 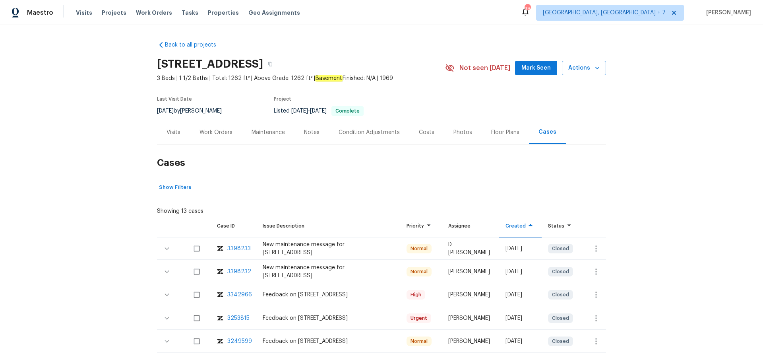 I want to click on span: Geo Assignments, so click(x=274, y=13).